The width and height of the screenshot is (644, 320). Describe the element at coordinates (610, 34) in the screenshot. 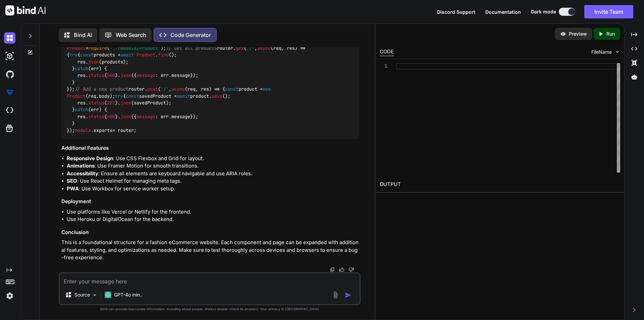

I see `p: Run` at that location.